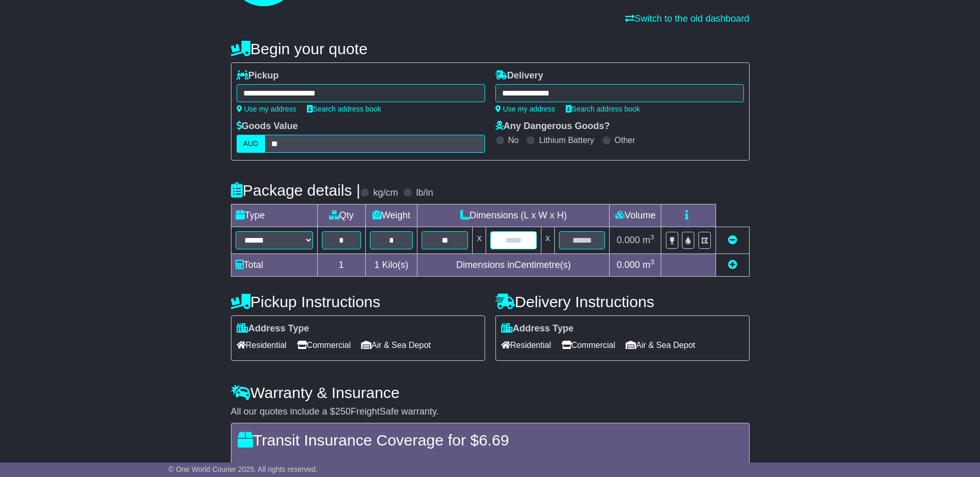 The height and width of the screenshot is (477, 980). Describe the element at coordinates (341, 216) in the screenshot. I see `td: Qty` at that location.